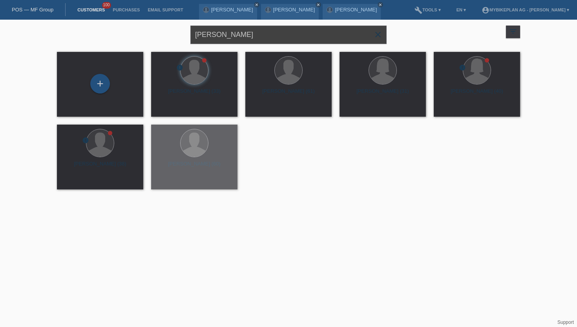 This screenshot has width=577, height=327. What do you see at coordinates (126, 10) in the screenshot?
I see `a: Purchases` at bounding box center [126, 10].